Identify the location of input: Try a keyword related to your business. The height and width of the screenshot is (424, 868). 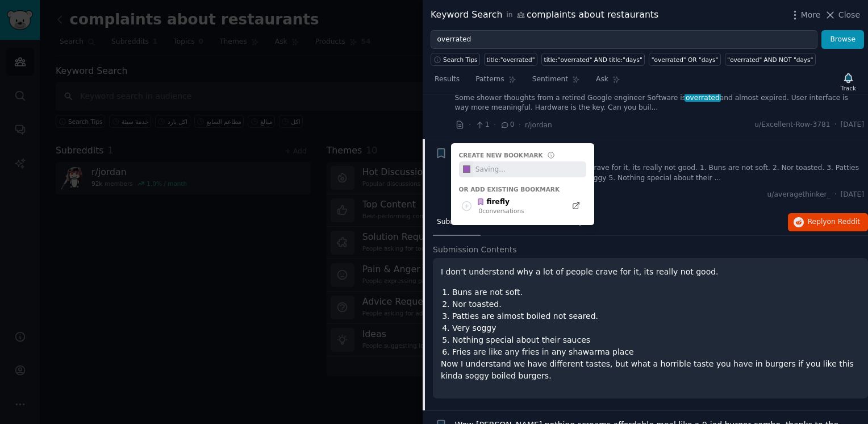
(624, 40).